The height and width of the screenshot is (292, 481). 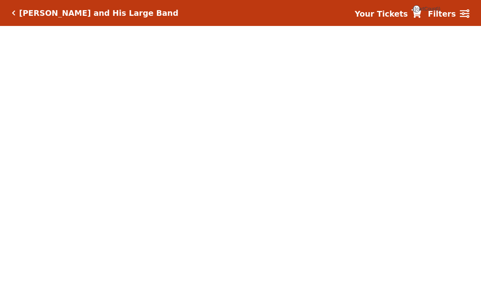 I want to click on a: Click here to go back to filters, so click(x=13, y=13).